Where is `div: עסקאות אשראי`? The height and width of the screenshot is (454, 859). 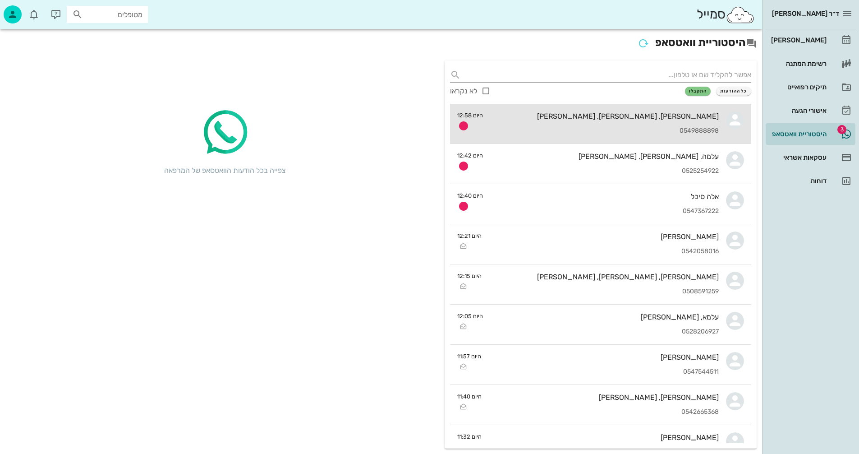 div: עסקאות אשראי is located at coordinates (798, 157).